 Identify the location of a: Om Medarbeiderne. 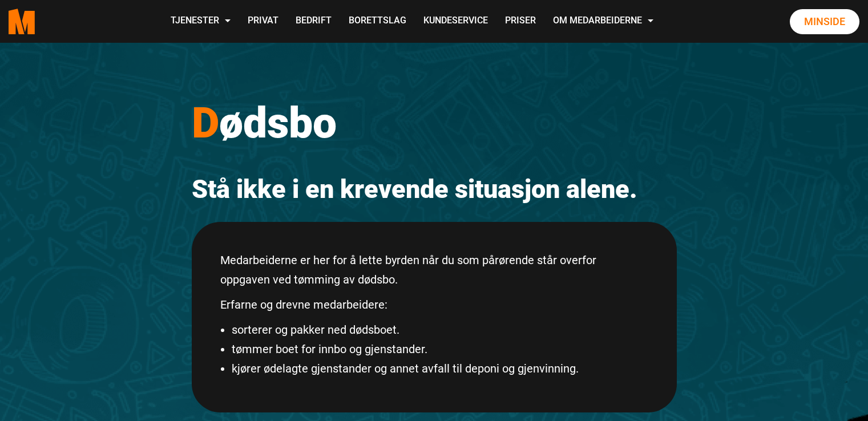
(603, 21).